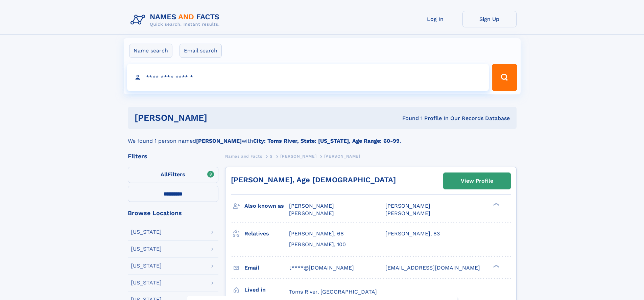 The width and height of the screenshot is (644, 300). I want to click on div: Browse Locations, so click(173, 213).